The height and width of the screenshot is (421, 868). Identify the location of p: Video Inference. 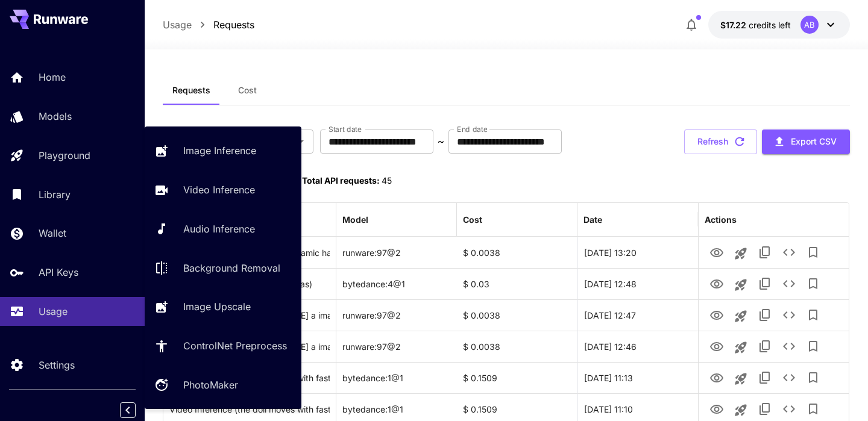
(219, 190).